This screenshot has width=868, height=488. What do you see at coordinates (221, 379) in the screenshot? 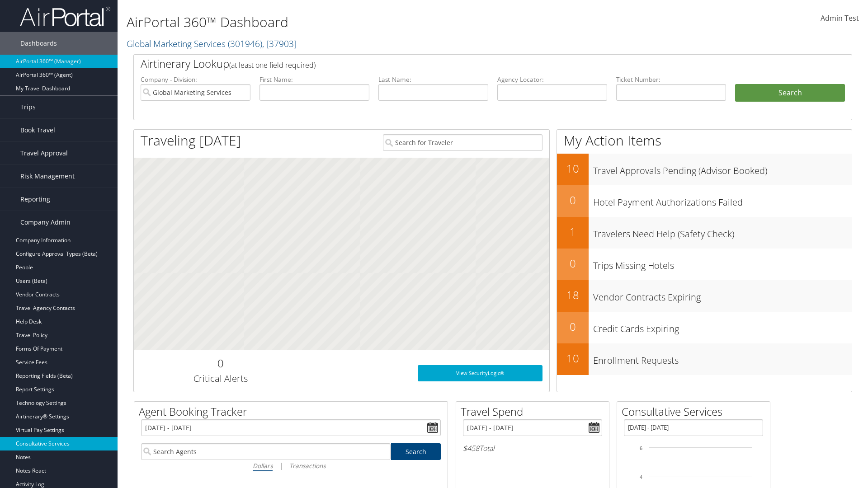
I see `h3: Critical Alerts` at bounding box center [221, 379].